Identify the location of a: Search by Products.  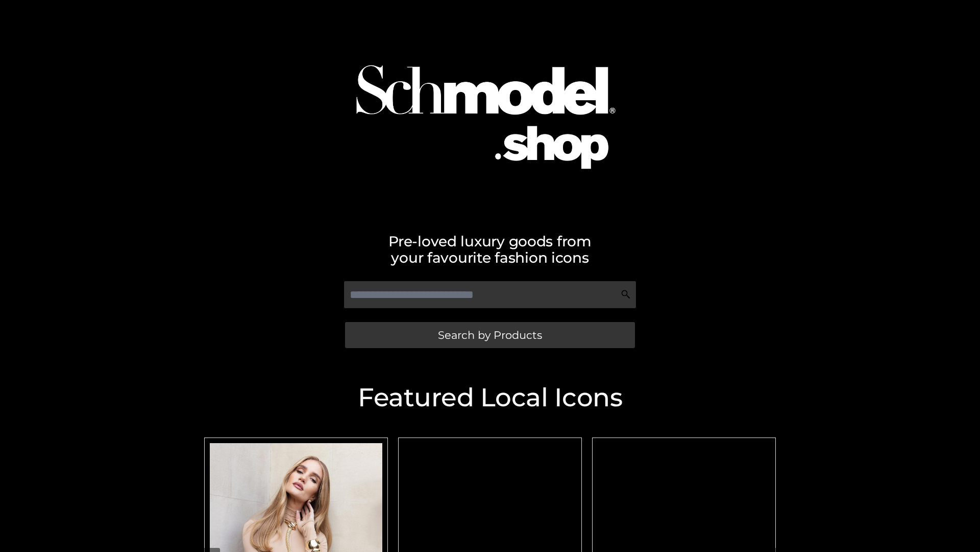
(490, 334).